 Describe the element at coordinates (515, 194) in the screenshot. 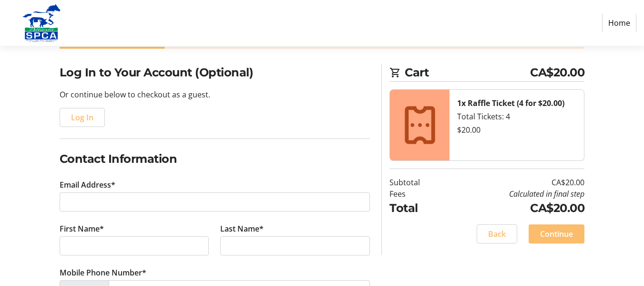

I see `td: Calculated in final step` at that location.